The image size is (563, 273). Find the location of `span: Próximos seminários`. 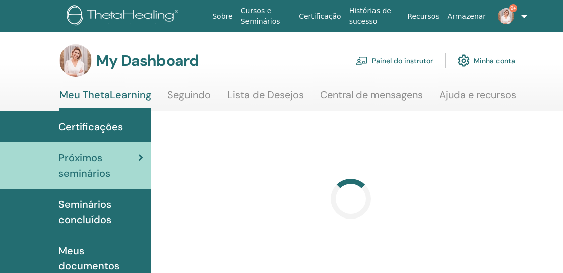

span: Próximos seminários is located at coordinates (98, 165).